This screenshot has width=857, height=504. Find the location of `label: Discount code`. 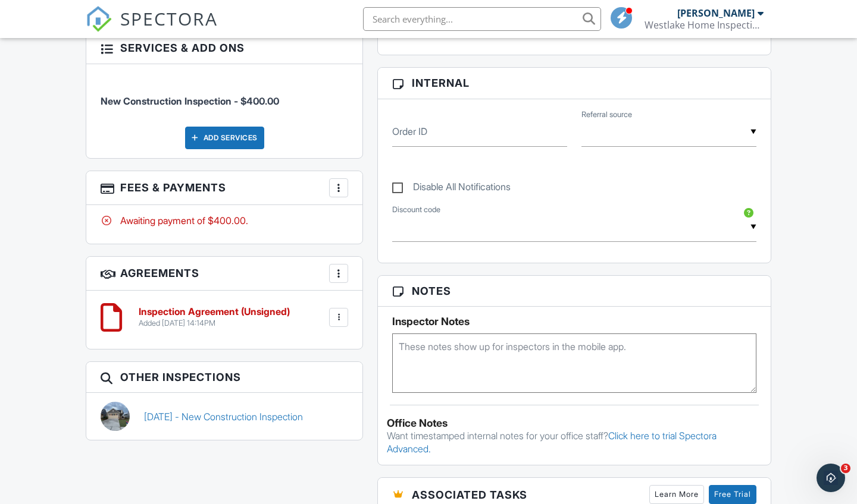

label: Discount code is located at coordinates (416, 210).